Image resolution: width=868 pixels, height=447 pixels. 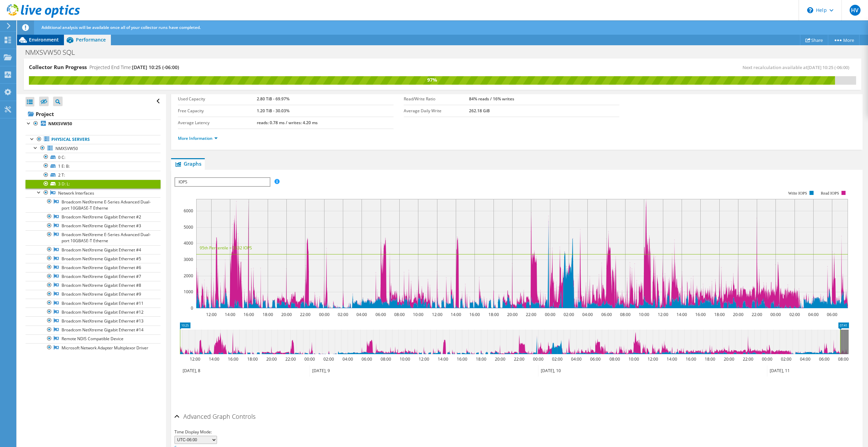 I want to click on label: Used Capacity, so click(x=217, y=99).